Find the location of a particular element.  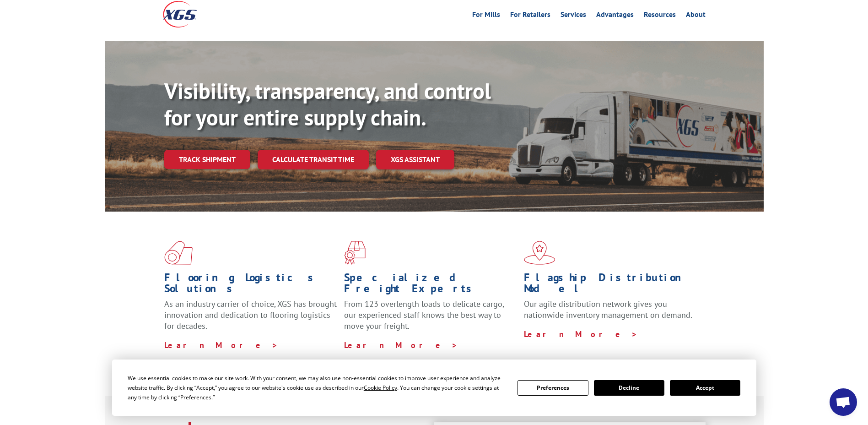

div: Cookie Consent Prompt is located at coordinates (434, 387).